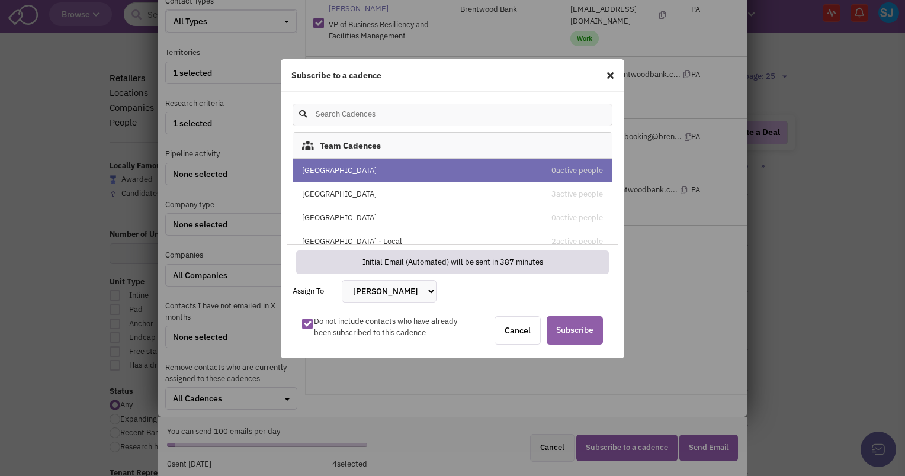  I want to click on div: 3, so click(577, 194).